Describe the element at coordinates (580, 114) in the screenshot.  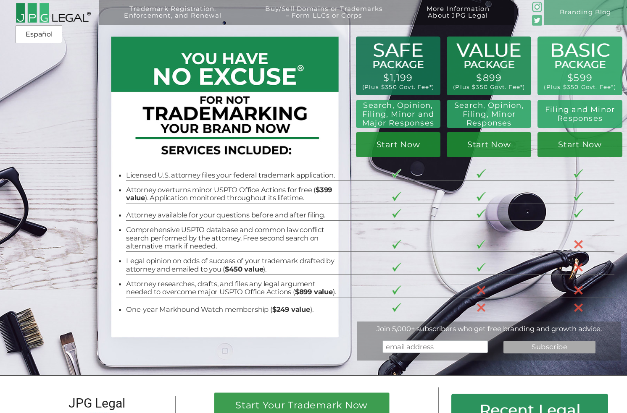
I see `h2: Filing and Minor Responses` at that location.